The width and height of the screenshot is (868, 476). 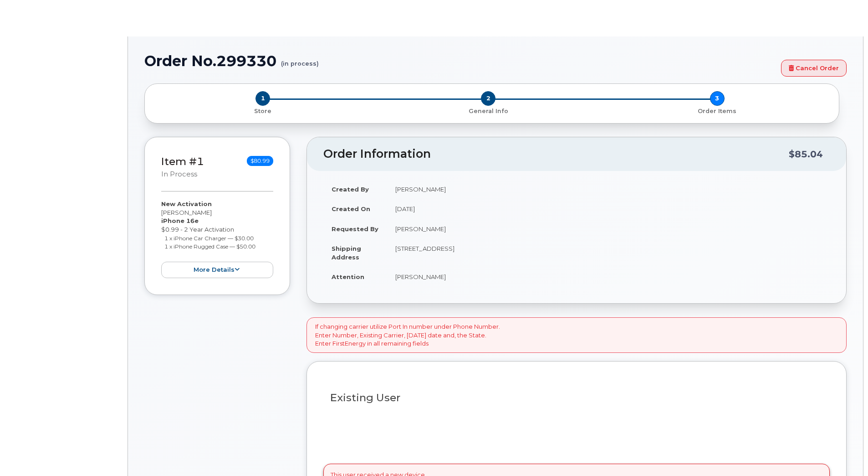 What do you see at coordinates (182, 161) in the screenshot?
I see `a: Item #1` at bounding box center [182, 161].